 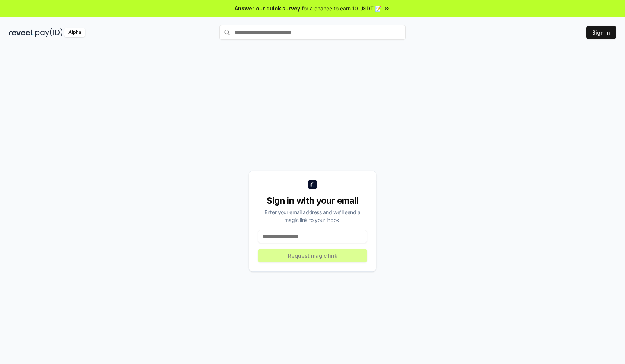 I want to click on span: for a chance to earn 10 USDT 📝, so click(x=342, y=8).